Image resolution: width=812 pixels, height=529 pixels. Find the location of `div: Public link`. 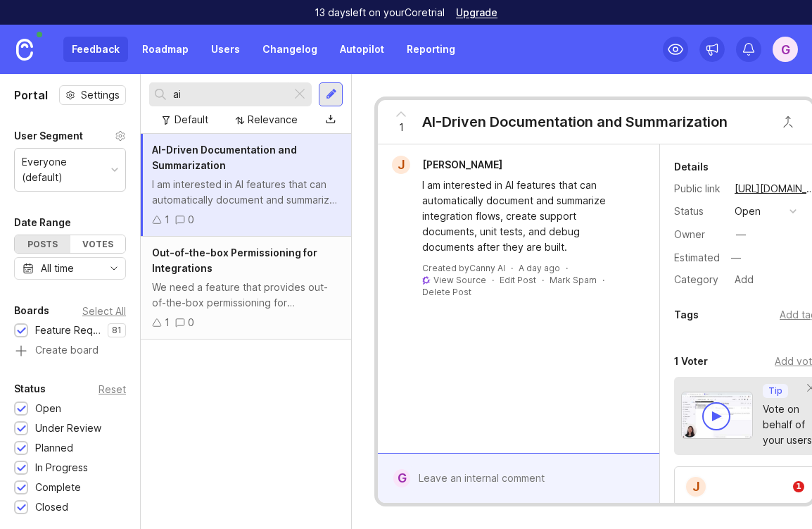

div: Public link is located at coordinates (699, 189).